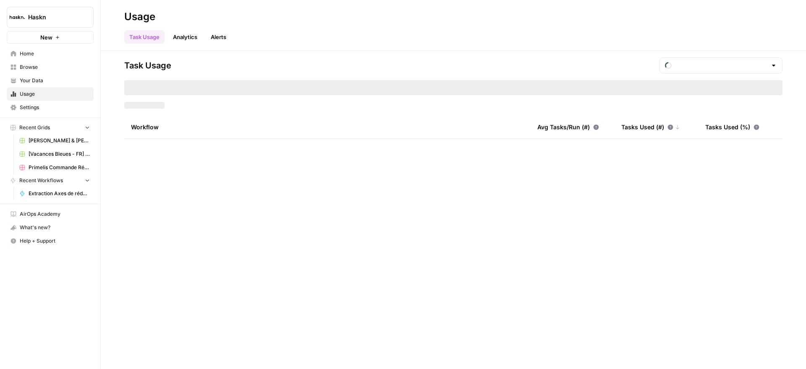 This screenshot has height=369, width=806. I want to click on span: Recent Grids, so click(34, 128).